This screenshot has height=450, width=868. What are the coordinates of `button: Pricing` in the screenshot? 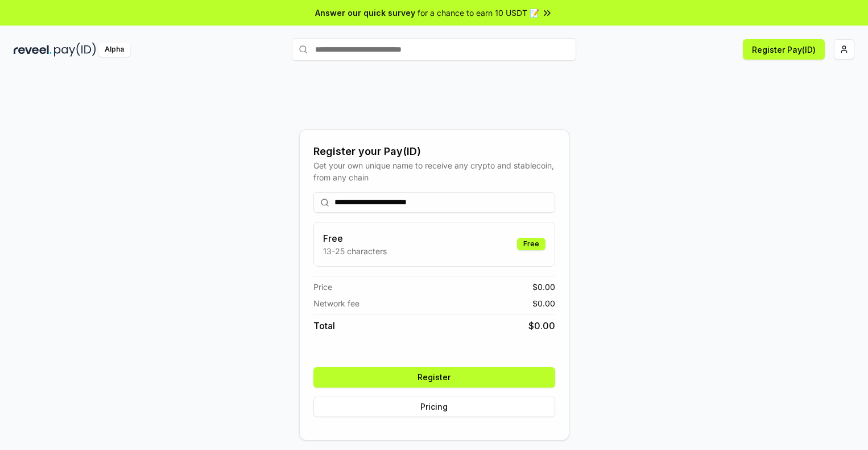 It's located at (434, 407).